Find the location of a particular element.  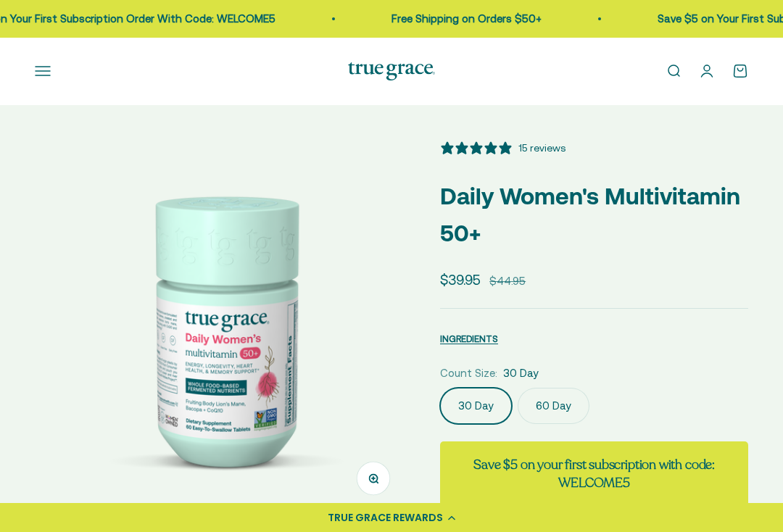

img: Daily Women's 50+ Multivitamin is located at coordinates (223, 327).